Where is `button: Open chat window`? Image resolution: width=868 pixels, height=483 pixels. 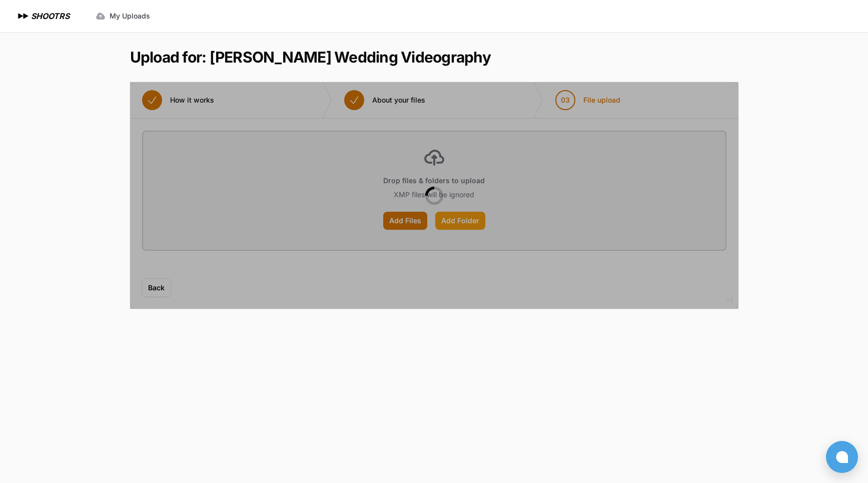
button: Open chat window is located at coordinates (842, 457).